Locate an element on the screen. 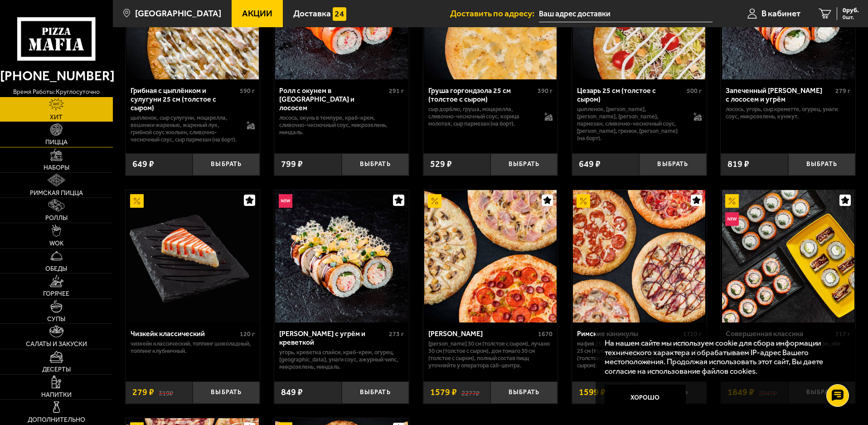  input: Ваш адрес доставки is located at coordinates (626, 14).